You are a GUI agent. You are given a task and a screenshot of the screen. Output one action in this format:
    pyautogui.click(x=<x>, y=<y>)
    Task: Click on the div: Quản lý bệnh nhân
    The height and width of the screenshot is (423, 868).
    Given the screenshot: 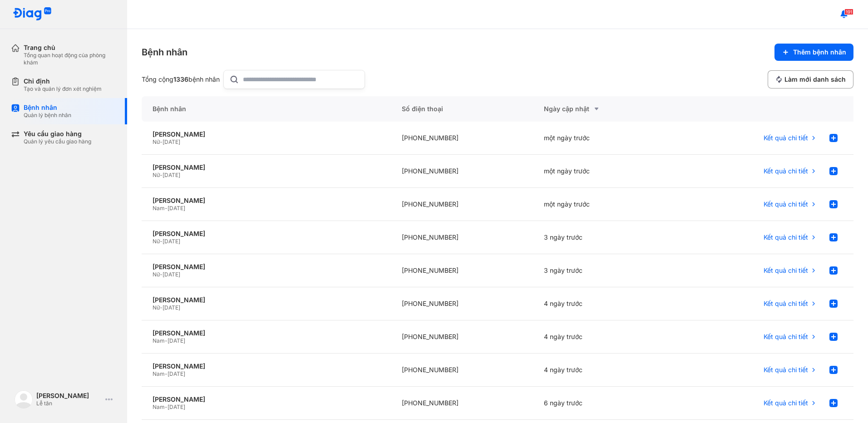 What is the action you would take?
    pyautogui.click(x=47, y=115)
    